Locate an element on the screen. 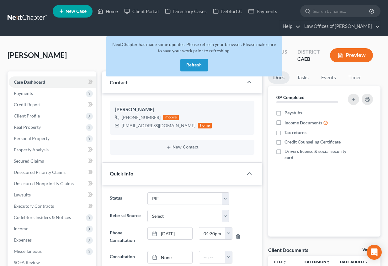  div: District is located at coordinates (309, 52).